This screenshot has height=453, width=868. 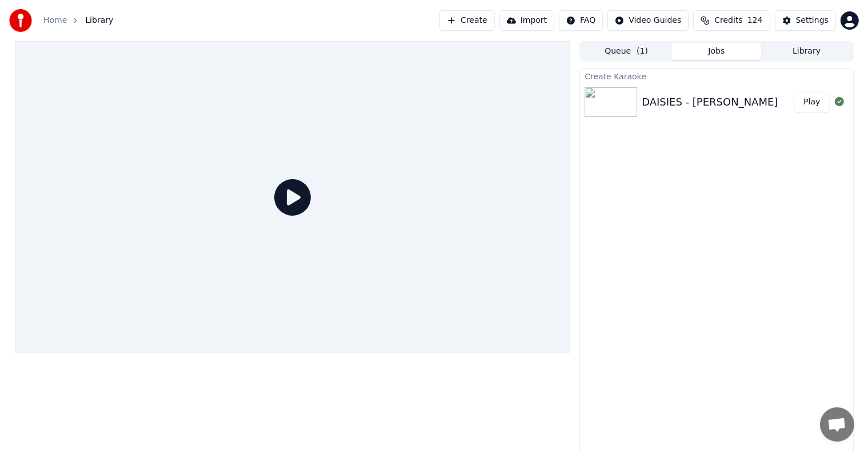 I want to click on button: FAQ, so click(x=581, y=20).